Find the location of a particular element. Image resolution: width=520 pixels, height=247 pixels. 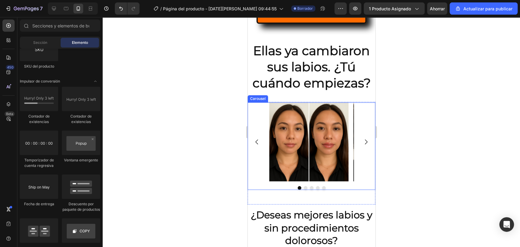

img: gempages_574746920413561968-dc8bd744-5115-4af8-9f69-0f45c992b718.png is located at coordinates (61, 125).